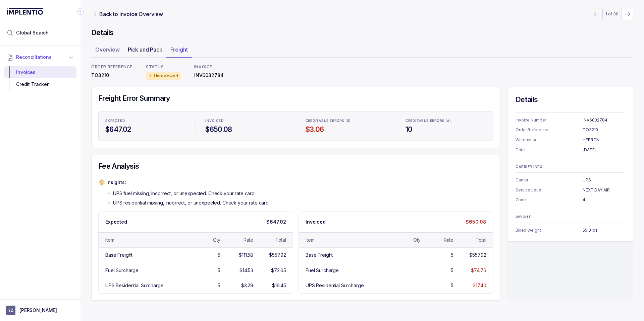  I want to click on p: Date, so click(549, 150).